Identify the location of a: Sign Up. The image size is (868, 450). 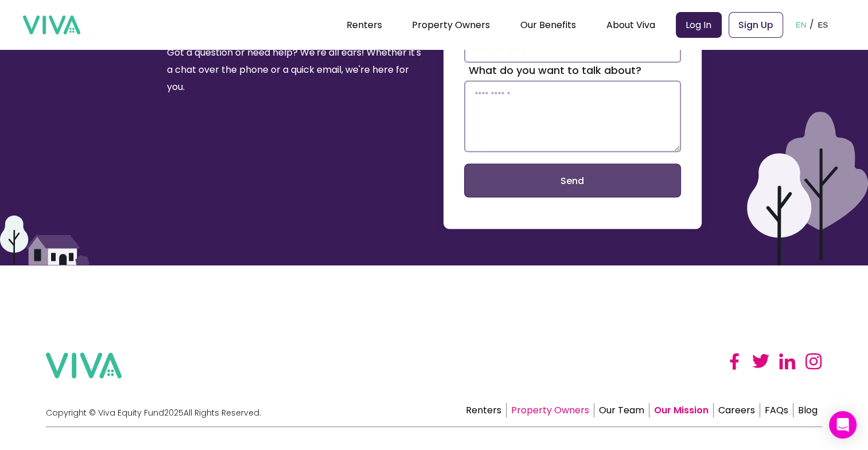
(756, 24).